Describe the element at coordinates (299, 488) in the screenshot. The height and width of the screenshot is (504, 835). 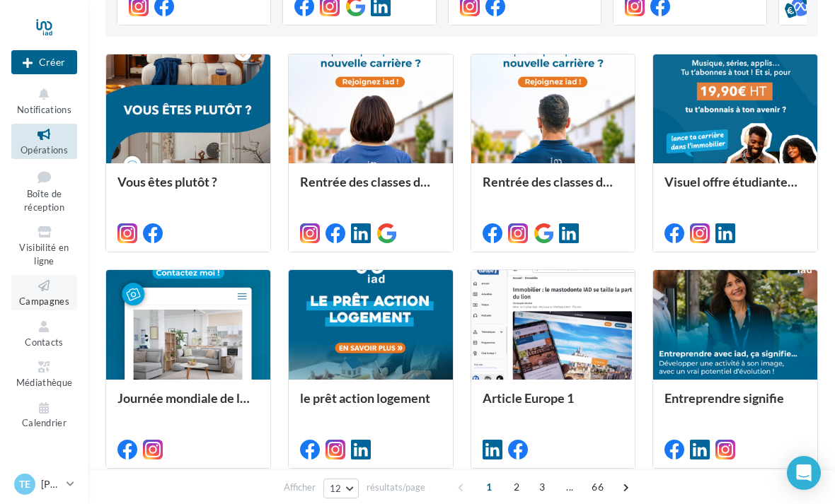
I see `span: Afficher` at that location.